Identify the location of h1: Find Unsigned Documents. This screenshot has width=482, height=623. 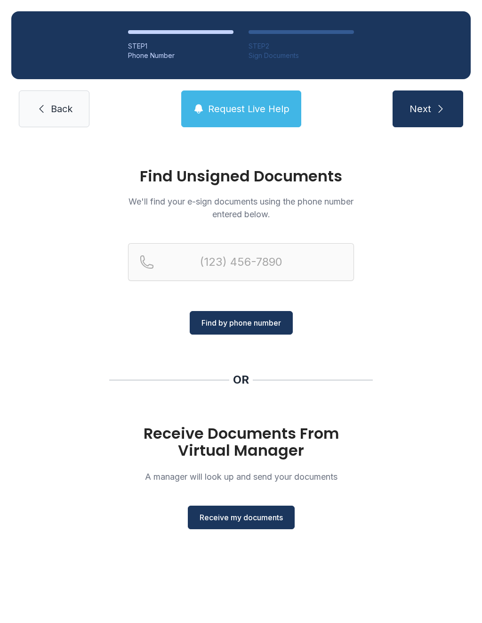
(241, 176).